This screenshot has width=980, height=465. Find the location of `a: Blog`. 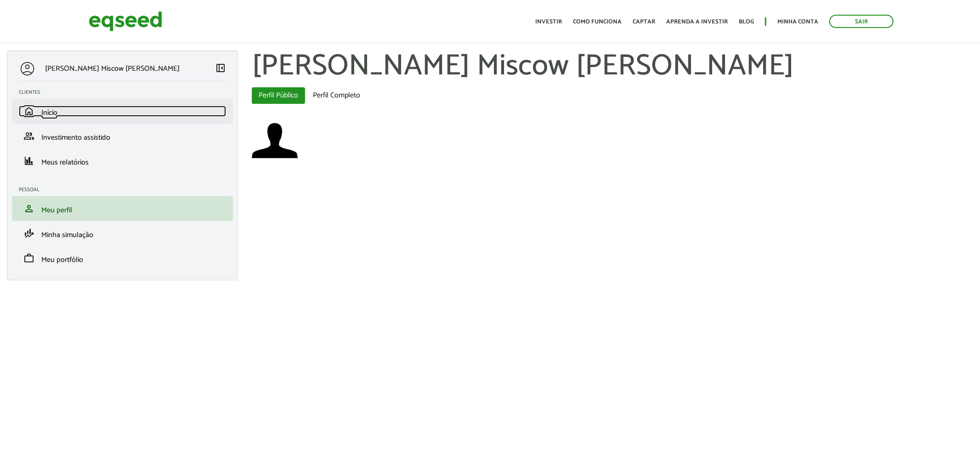

a: Blog is located at coordinates (746, 21).